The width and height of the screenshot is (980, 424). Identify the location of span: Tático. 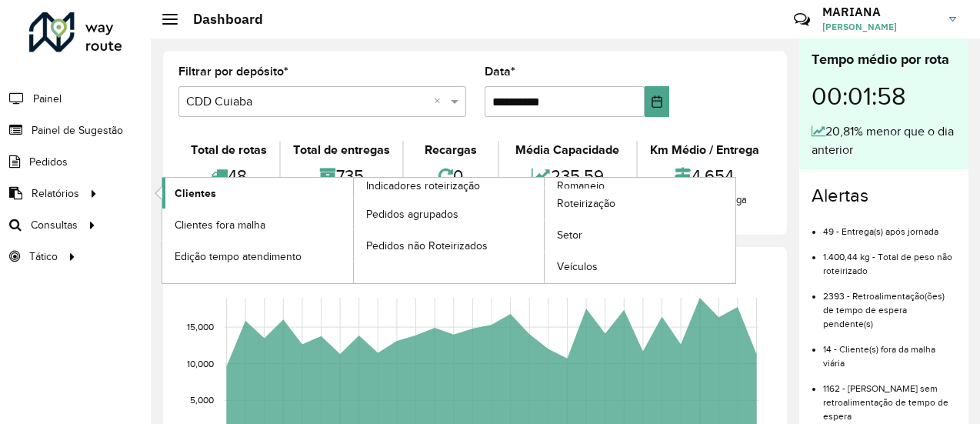
(43, 257).